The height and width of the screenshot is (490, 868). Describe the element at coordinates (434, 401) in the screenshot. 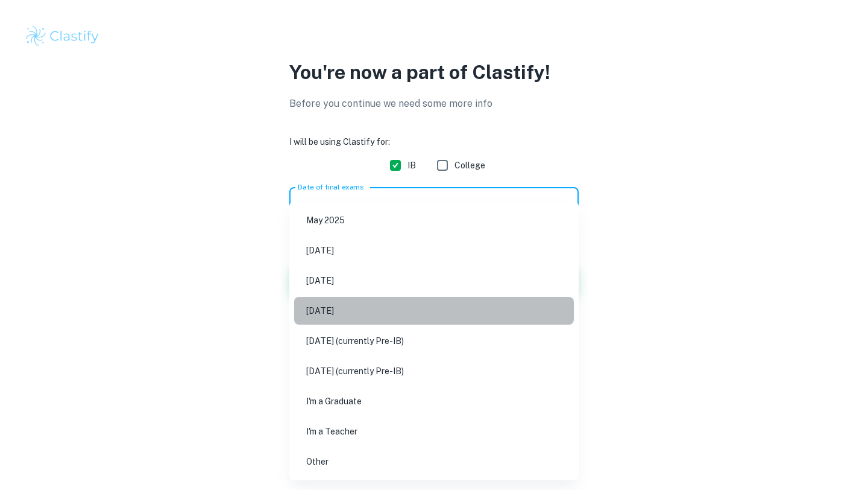

I see `li: I'm a Graduate` at that location.